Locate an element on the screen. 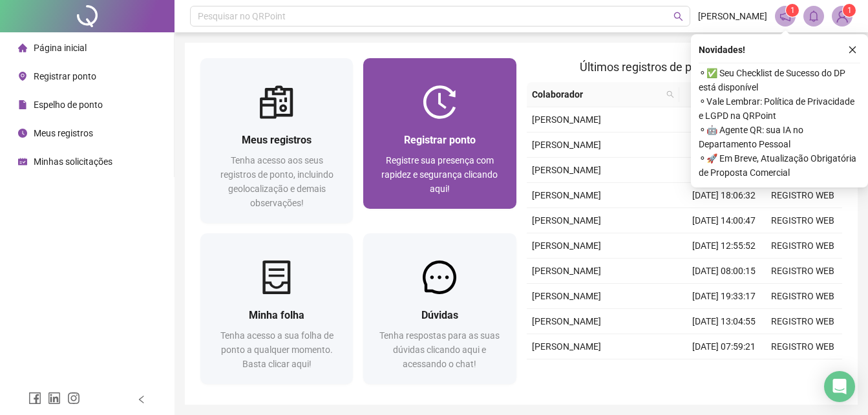 The width and height of the screenshot is (868, 415). span: ⚬ 🚀 Em Breve, Atualização Obrigatória de Proposta Comercial is located at coordinates (780, 165).